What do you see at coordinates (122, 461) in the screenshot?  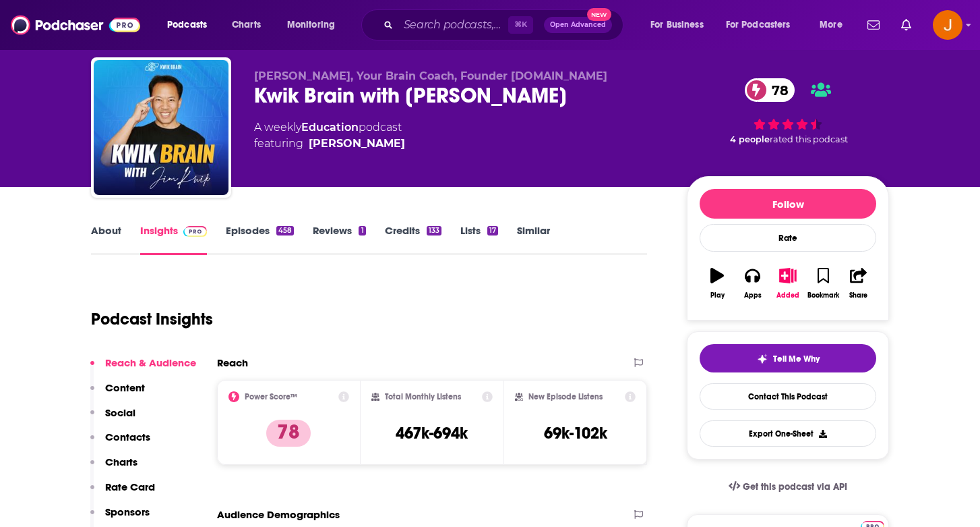 I see `p: Charts` at bounding box center [122, 461].